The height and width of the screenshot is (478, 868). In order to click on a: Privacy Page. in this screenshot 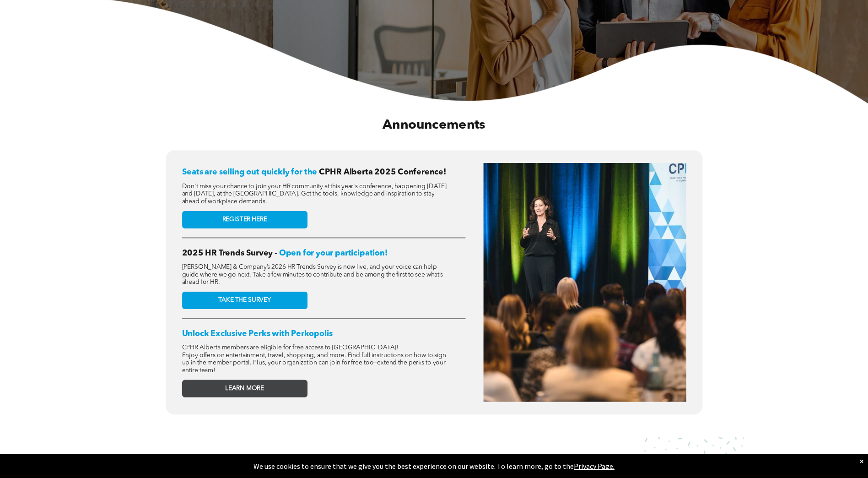, I will do `click(594, 466)`.